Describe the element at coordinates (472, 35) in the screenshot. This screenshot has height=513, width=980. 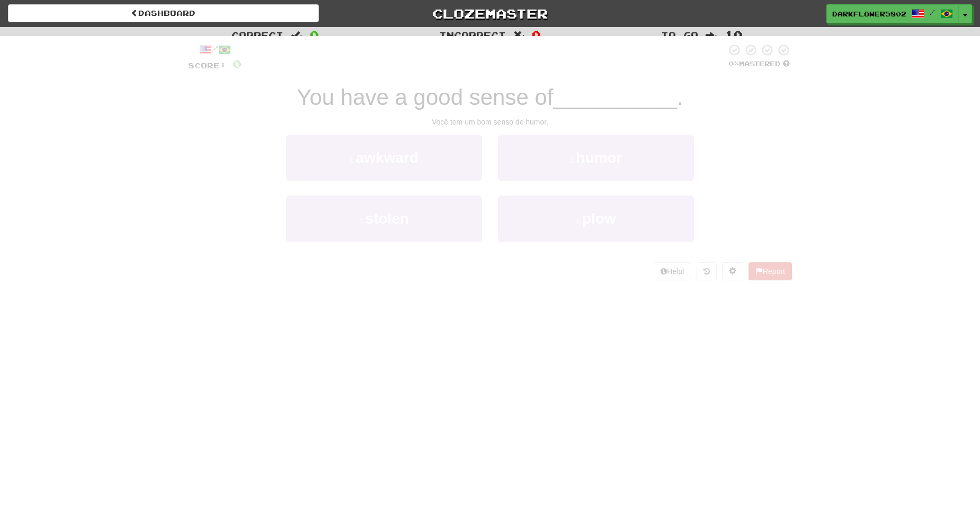
I see `span: Incorrect` at that location.